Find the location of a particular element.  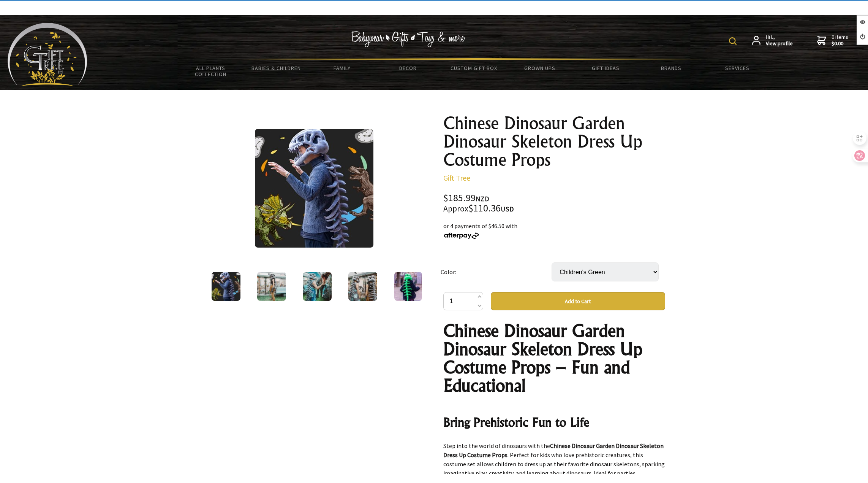

td: Color: is located at coordinates (496, 271).